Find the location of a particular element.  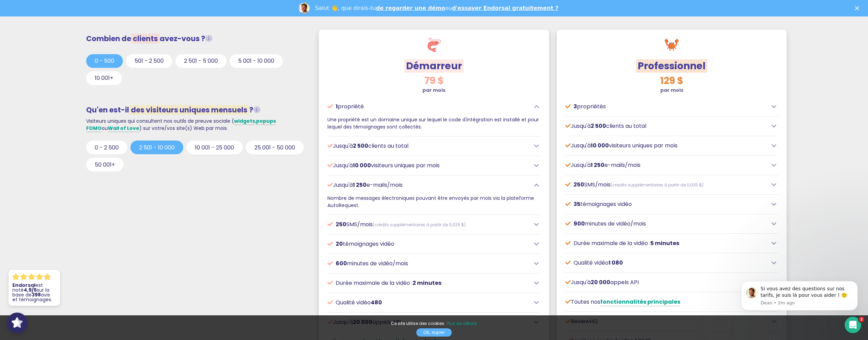

a: Plus de détails is located at coordinates (462, 323).